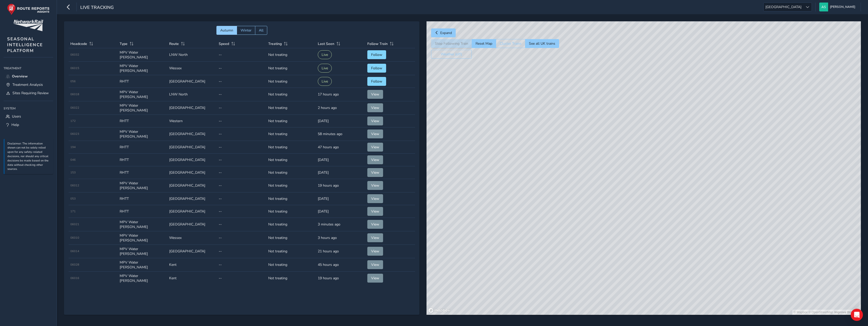 The image size is (868, 326). What do you see at coordinates (341, 134) in the screenshot?
I see `td: 58 minutes ago` at bounding box center [341, 134].